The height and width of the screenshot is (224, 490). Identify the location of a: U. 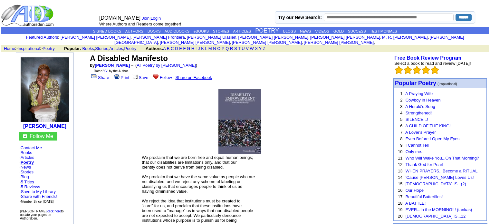
(243, 48).